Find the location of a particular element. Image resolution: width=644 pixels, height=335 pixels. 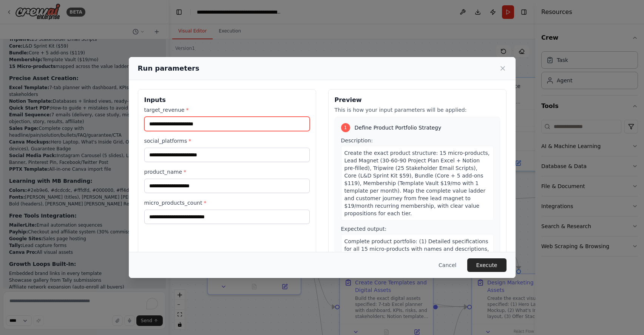

label: social_platforms is located at coordinates (227, 141).